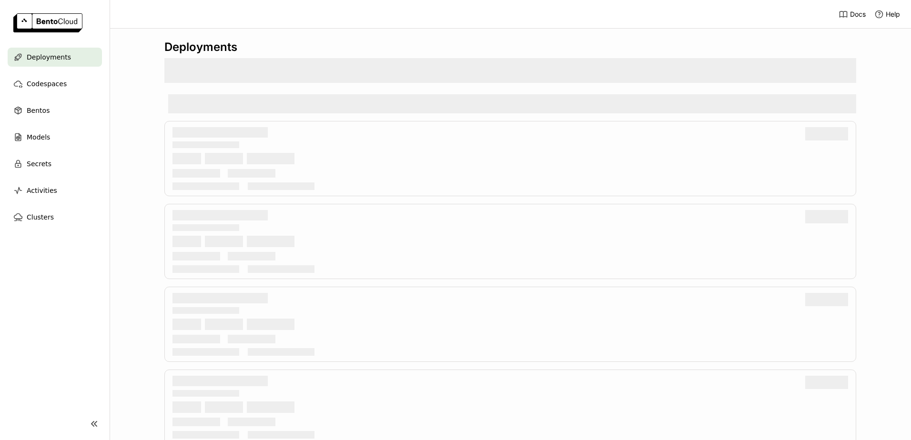 Image resolution: width=911 pixels, height=440 pixels. I want to click on span: Deployments, so click(49, 57).